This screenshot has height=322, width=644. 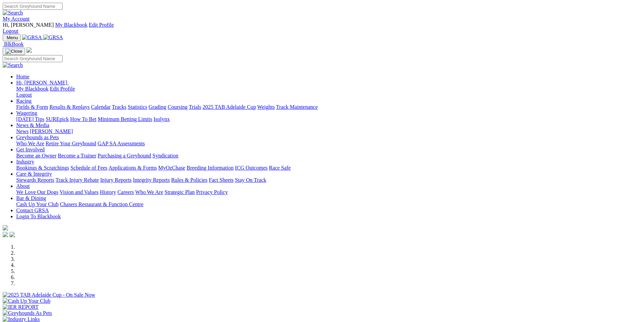 What do you see at coordinates (158, 107) in the screenshot?
I see `a: Grading` at bounding box center [158, 107].